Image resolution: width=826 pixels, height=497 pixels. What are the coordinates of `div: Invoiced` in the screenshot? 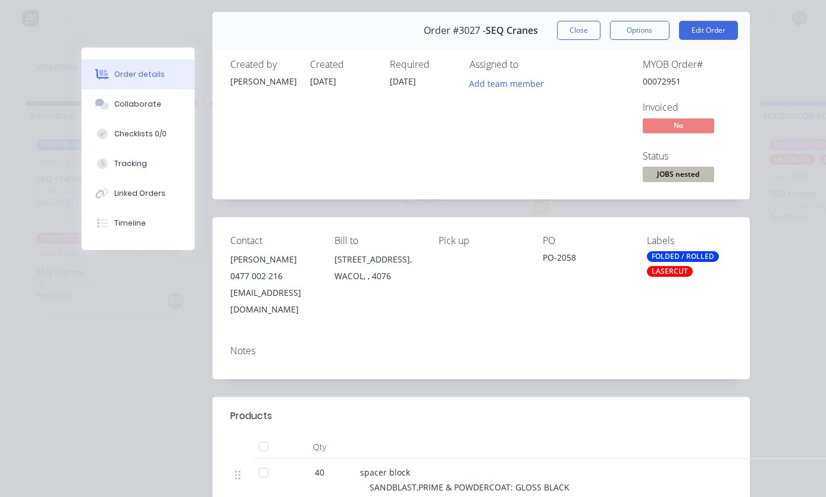 It's located at (688, 107).